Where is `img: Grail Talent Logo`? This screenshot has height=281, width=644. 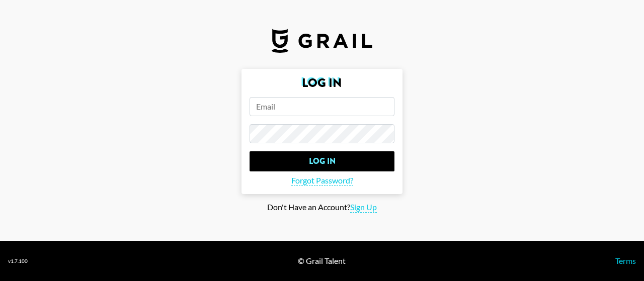
img: Grail Talent Logo is located at coordinates (322, 41).